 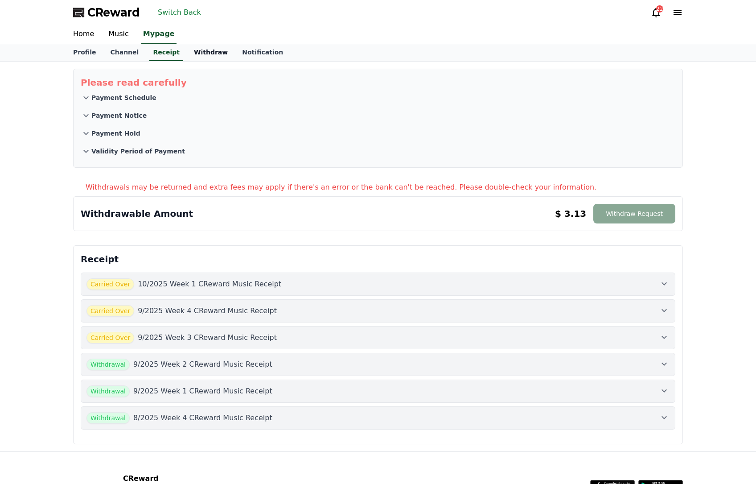 What do you see at coordinates (378, 311) in the screenshot?
I see `button: Carried Over 9/2025 Week 4 CReward Music Receipt` at bounding box center [378, 311].